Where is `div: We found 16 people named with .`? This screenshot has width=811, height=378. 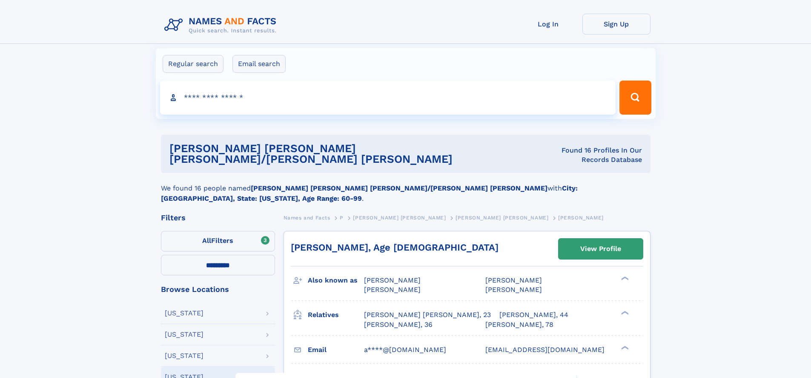 div: We found 16 people named with . is located at coordinates (406, 188).